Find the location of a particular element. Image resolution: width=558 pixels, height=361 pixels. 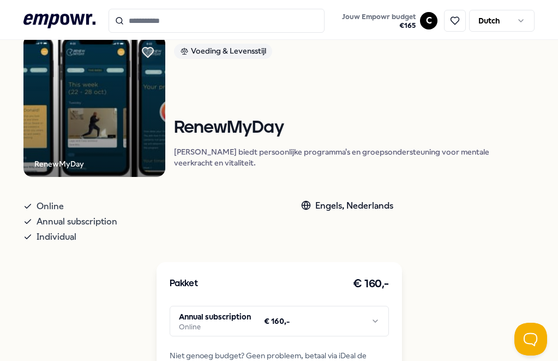

span: Online is located at coordinates (50, 206).